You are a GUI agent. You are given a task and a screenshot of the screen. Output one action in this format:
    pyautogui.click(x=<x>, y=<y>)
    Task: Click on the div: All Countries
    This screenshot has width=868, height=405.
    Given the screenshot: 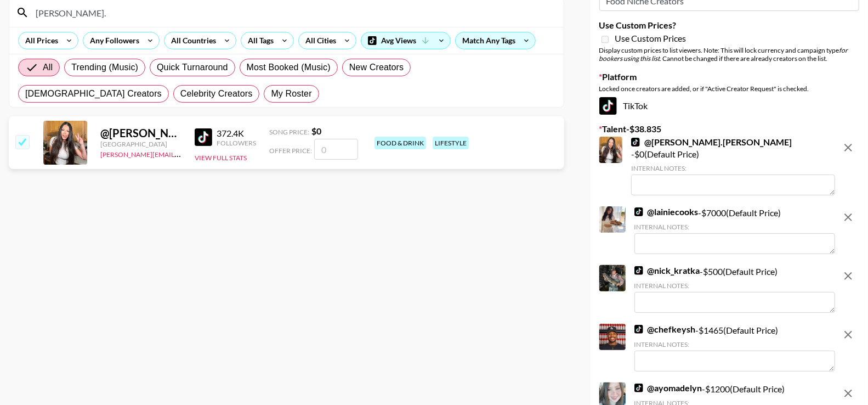 What is the action you would take?
    pyautogui.click(x=191, y=40)
    